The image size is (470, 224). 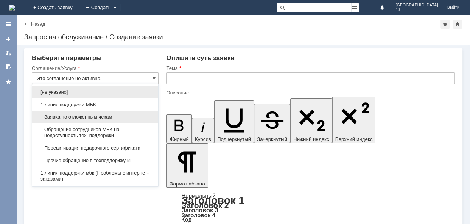 I want to click on a: Мои согласования, so click(x=8, y=67).